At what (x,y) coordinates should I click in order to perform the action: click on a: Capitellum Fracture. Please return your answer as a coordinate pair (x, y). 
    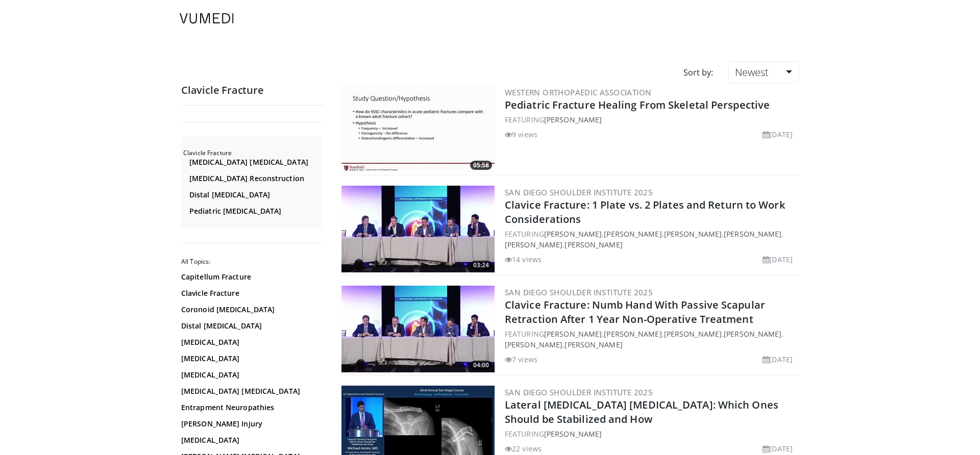
    Looking at the image, I should click on (250, 277).